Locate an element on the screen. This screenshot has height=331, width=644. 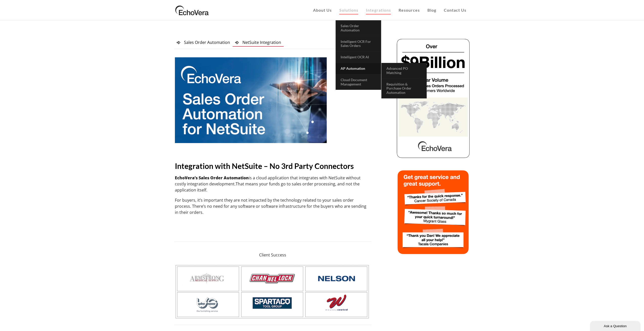
a: Requisition & Purchase Order Automation is located at coordinates (404, 88).